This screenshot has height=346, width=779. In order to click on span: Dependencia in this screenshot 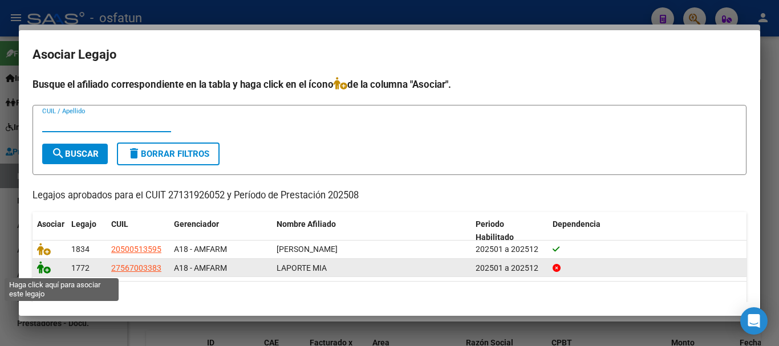, I will do `click(577, 224)`.